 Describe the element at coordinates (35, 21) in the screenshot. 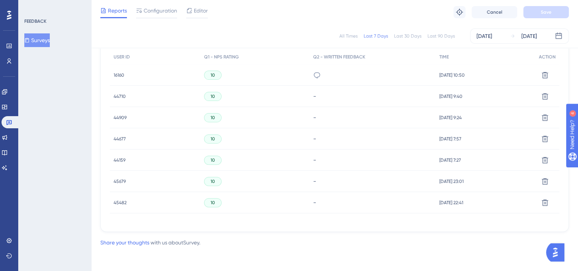

I see `div: FEEDBACK` at that location.